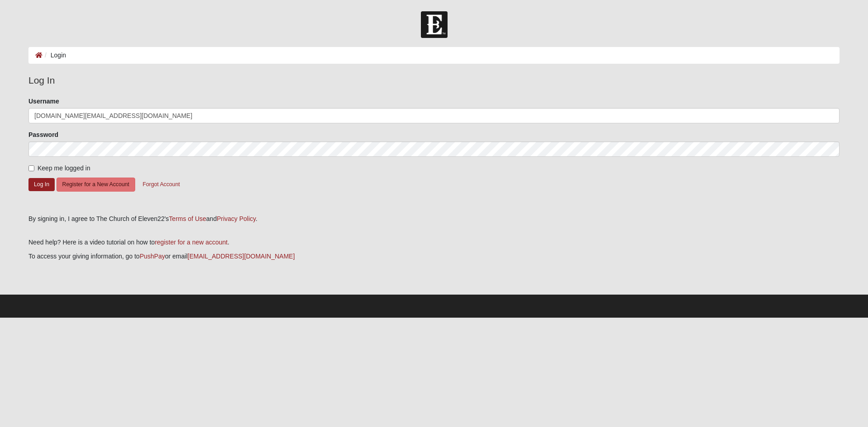  What do you see at coordinates (236, 219) in the screenshot?
I see `a: Privacy Policy` at bounding box center [236, 219].